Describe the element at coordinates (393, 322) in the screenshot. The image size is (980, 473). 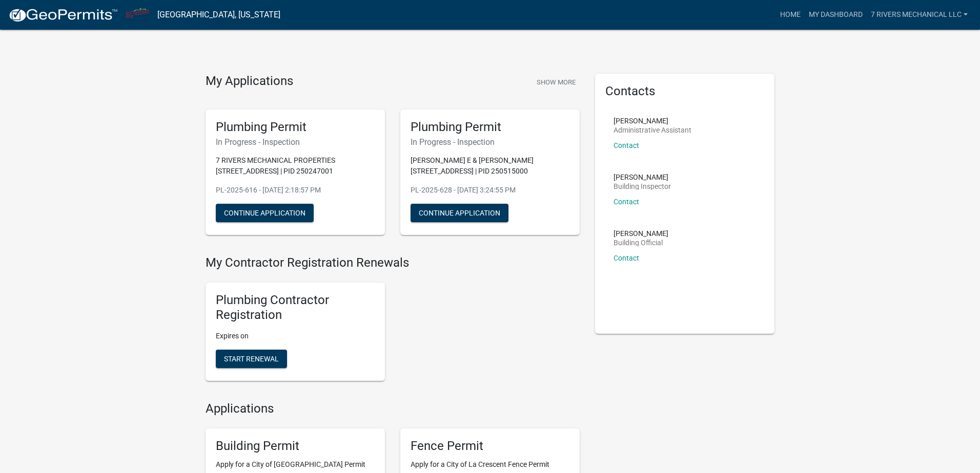
I see `wm-registration-list-section: My Contractor Registration Renewals` at that location.